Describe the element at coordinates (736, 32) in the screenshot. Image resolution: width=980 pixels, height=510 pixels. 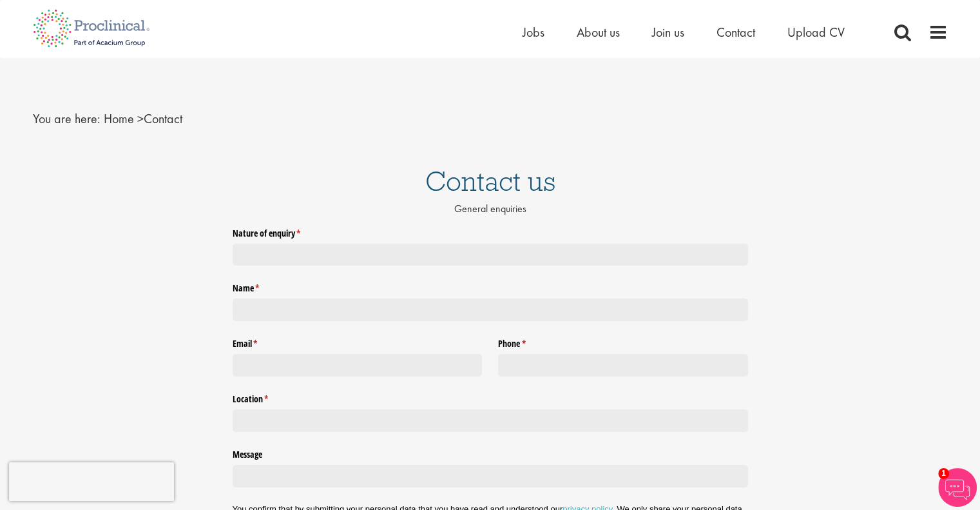
I see `a: Contact` at that location.